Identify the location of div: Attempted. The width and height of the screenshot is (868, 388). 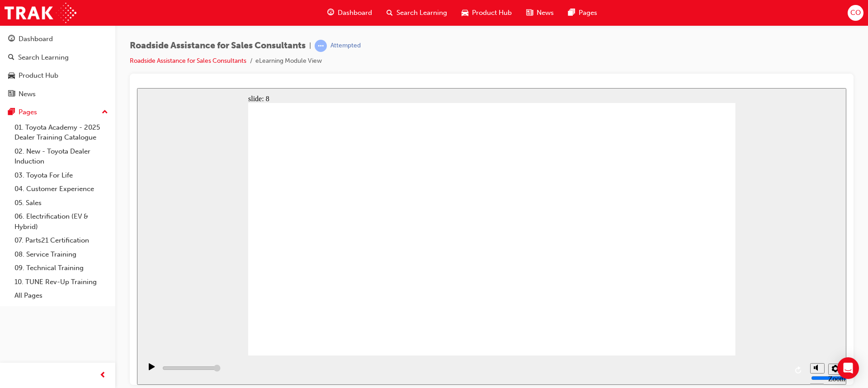
(345, 45).